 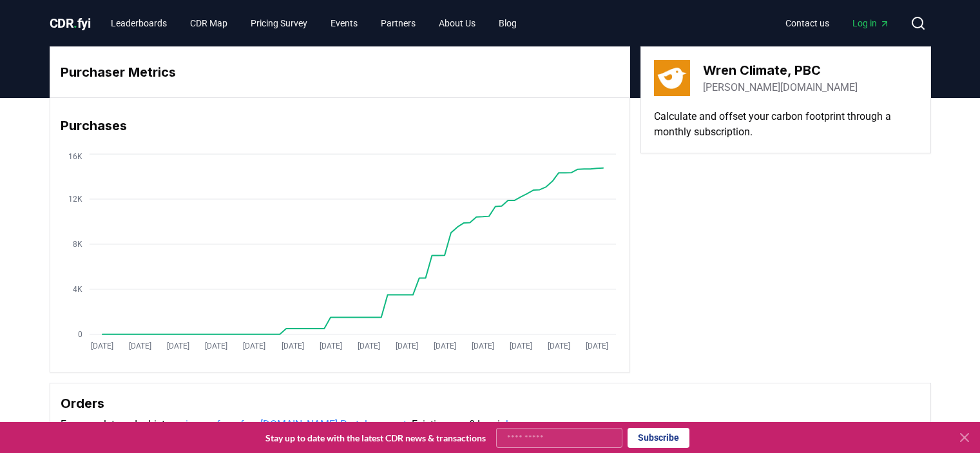 I want to click on h3: Purchases, so click(x=340, y=125).